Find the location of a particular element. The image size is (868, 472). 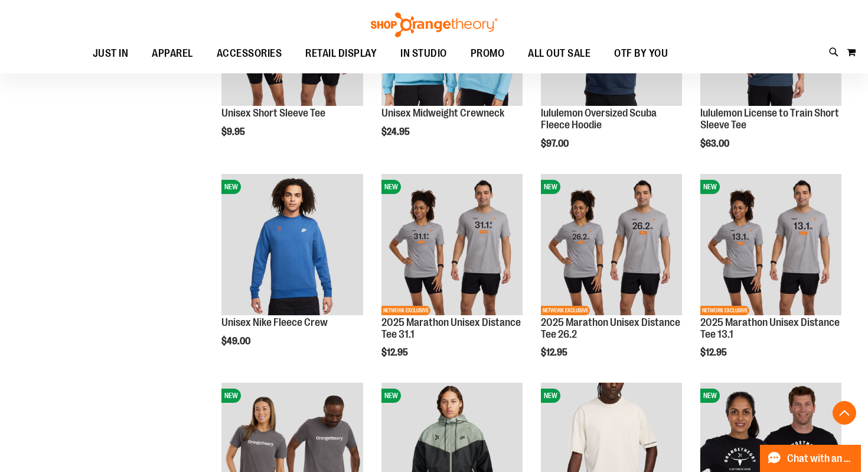

img: 2025 Marathon Unisex Distance Tee 13.1 is located at coordinates (771, 244).